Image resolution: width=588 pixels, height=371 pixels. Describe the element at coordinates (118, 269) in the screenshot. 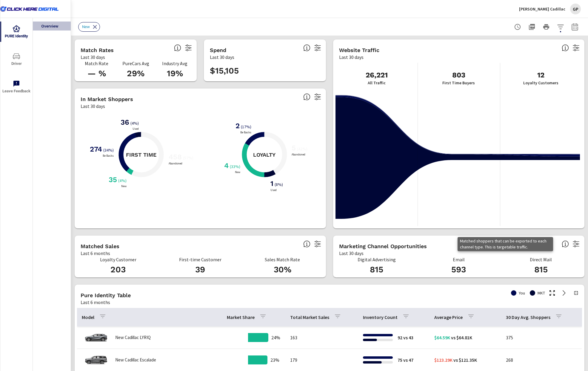

I see `h3: 203` at that location.